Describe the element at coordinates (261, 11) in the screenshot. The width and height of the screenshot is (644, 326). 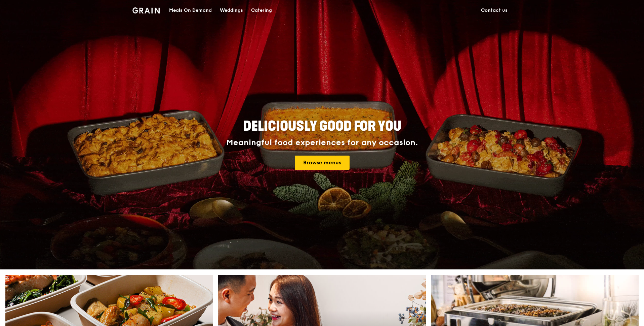
I see `div: Catering` at that location.